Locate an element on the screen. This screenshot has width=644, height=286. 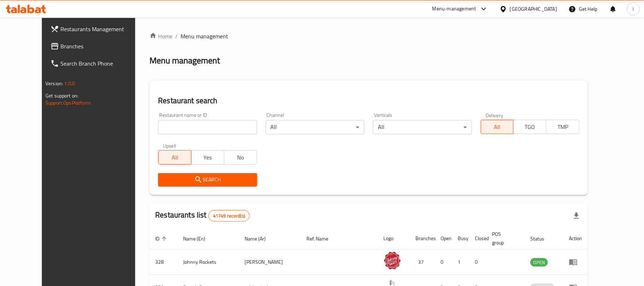
span: Version: is located at coordinates (54, 83).